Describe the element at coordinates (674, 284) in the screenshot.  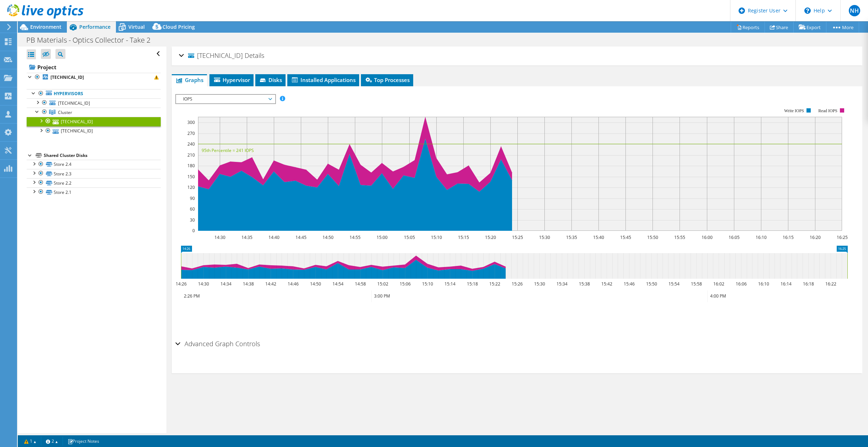
I see `text: 15:54` at that location.